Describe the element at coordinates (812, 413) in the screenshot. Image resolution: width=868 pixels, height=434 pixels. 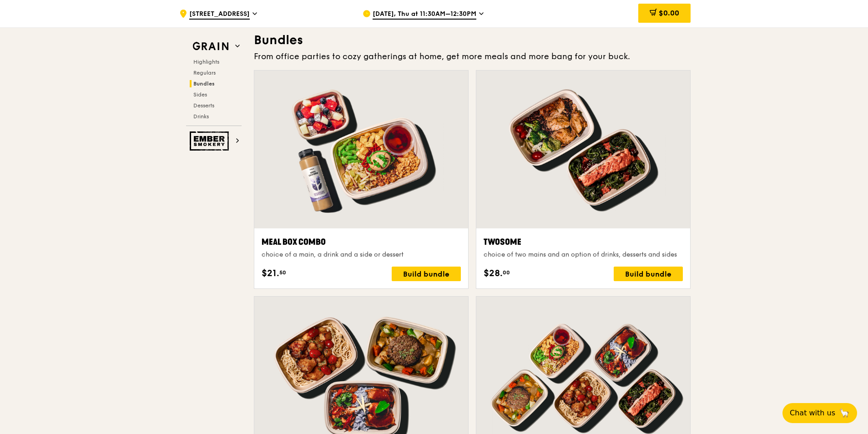
I see `span: Chat with us` at that location.